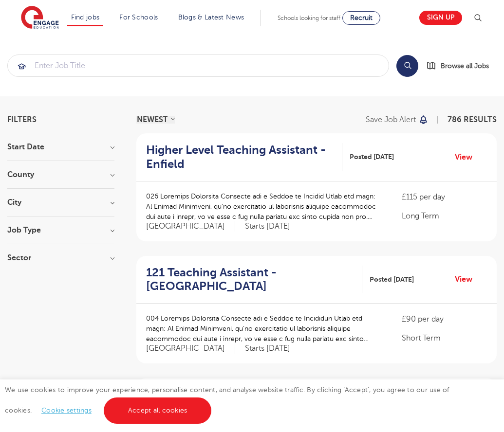  I want to click on p: £115 per day, so click(444, 197).